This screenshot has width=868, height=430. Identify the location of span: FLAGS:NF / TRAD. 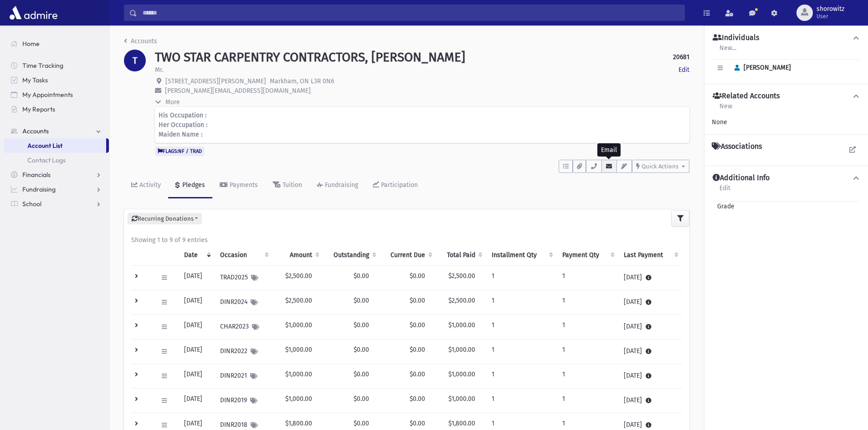
(180, 151).